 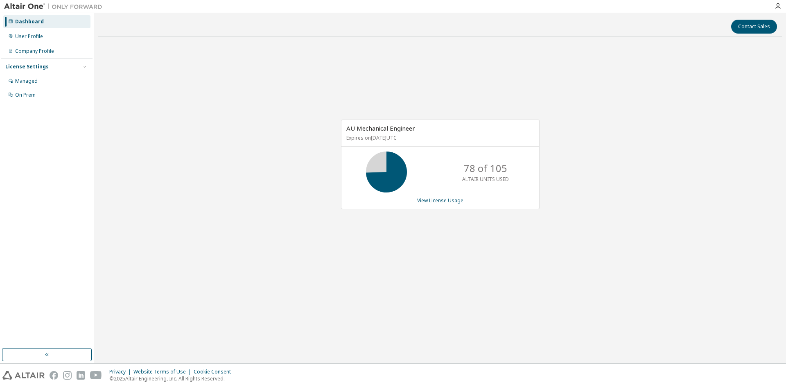 What do you see at coordinates (485, 168) in the screenshot?
I see `p: 78 of 105` at bounding box center [485, 168].